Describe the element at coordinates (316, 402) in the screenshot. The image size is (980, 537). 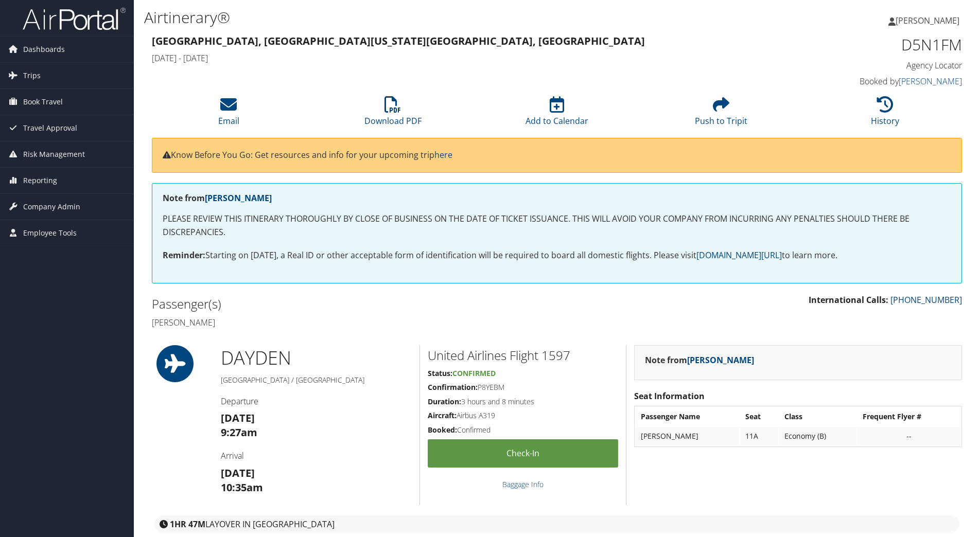
I see `h4: Departure` at that location.